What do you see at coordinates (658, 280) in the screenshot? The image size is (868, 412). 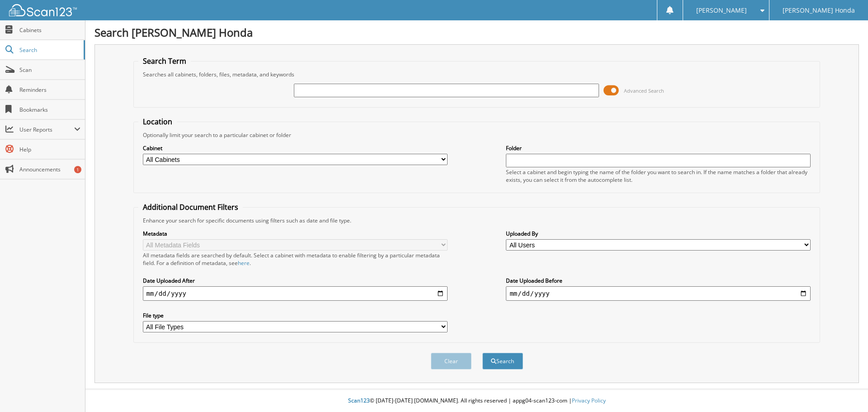 I see `label: Date Uploaded Before` at bounding box center [658, 280].